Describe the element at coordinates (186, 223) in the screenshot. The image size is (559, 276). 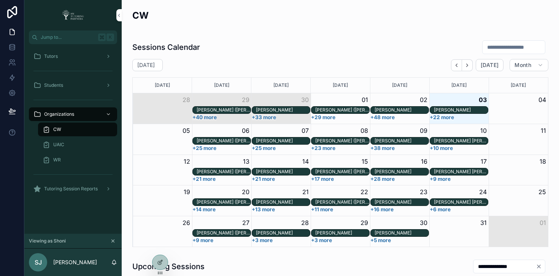
I see `button: 26` at that location.